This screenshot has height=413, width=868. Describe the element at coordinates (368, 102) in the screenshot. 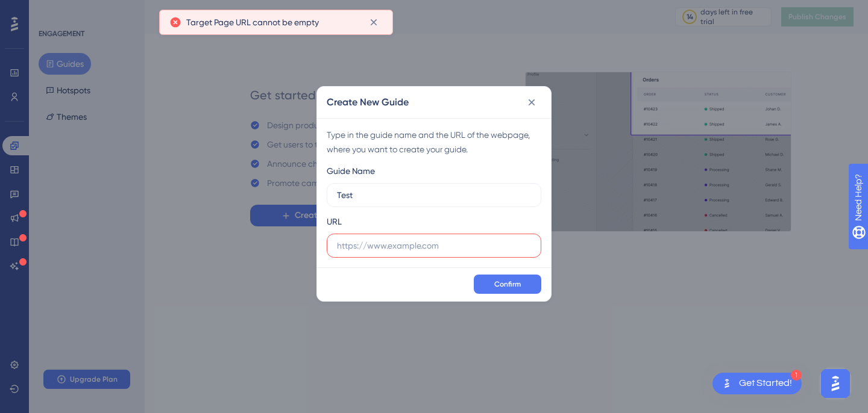

I see `h2: Create New Guide` at that location.